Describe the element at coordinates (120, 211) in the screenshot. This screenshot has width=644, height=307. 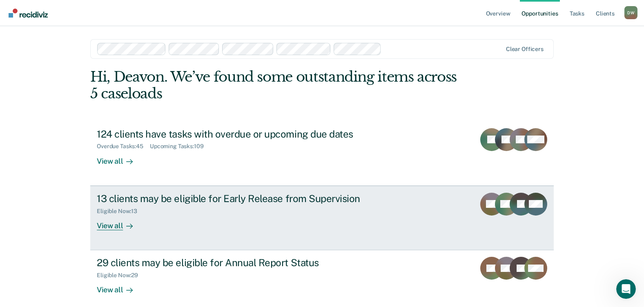
I see `div: Eligible Now : 13` at that location.